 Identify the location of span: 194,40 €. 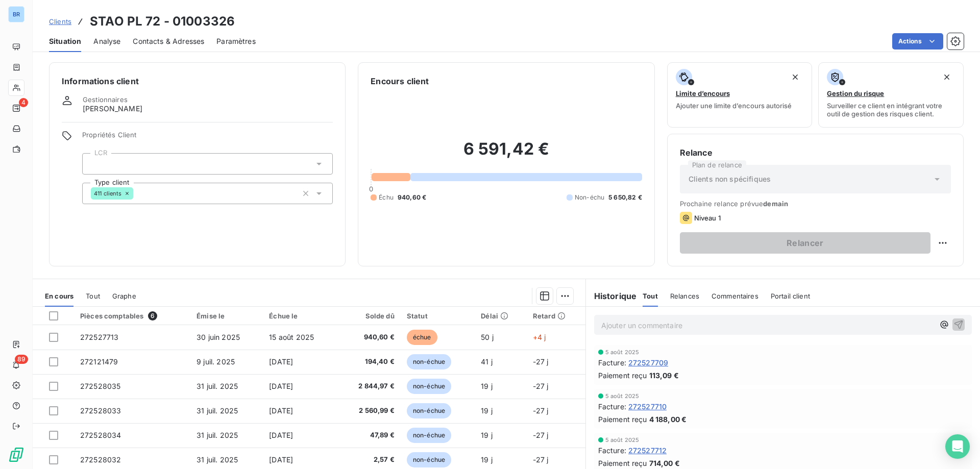
(368, 361).